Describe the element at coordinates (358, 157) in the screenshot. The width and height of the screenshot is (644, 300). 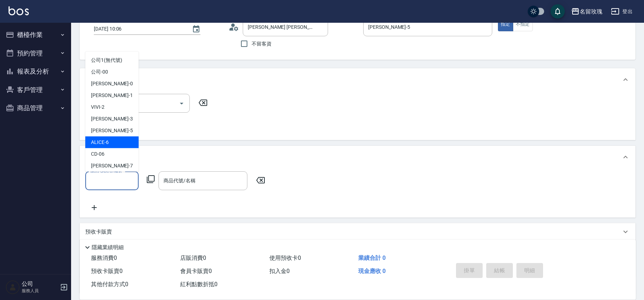
I see `div: 店販銷售` at that location.